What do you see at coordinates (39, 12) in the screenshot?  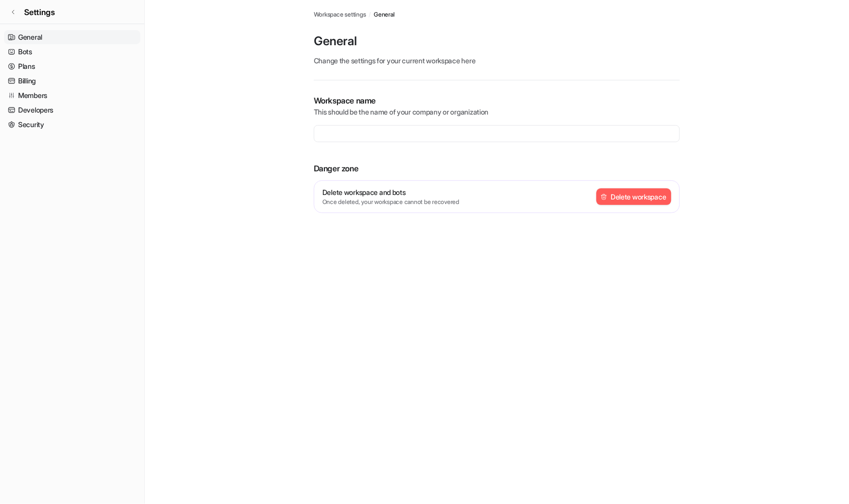 I see `span: Settings` at bounding box center [39, 12].